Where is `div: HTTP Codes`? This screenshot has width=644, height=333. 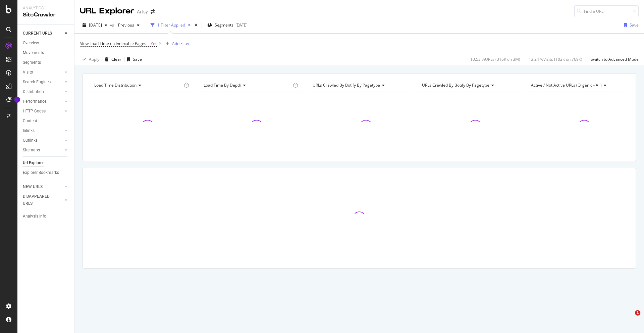 div: HTTP Codes is located at coordinates (34, 111).